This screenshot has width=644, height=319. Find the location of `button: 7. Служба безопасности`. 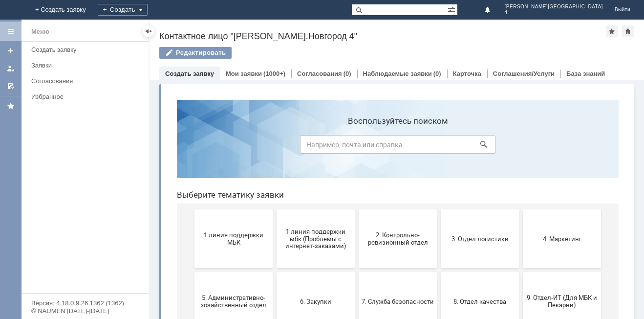

button: 7. Служба безопасности is located at coordinates (229, 209).